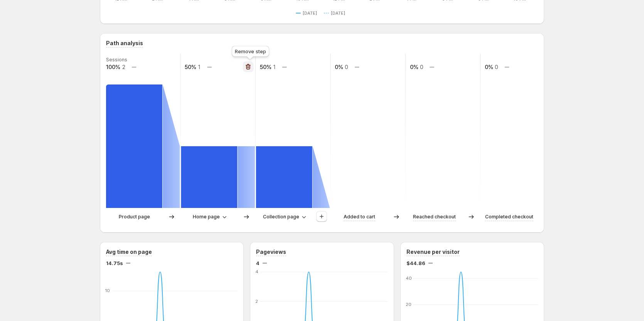 This screenshot has height=321, width=644. What do you see at coordinates (416, 263) in the screenshot?
I see `span: $44.86` at bounding box center [416, 263].